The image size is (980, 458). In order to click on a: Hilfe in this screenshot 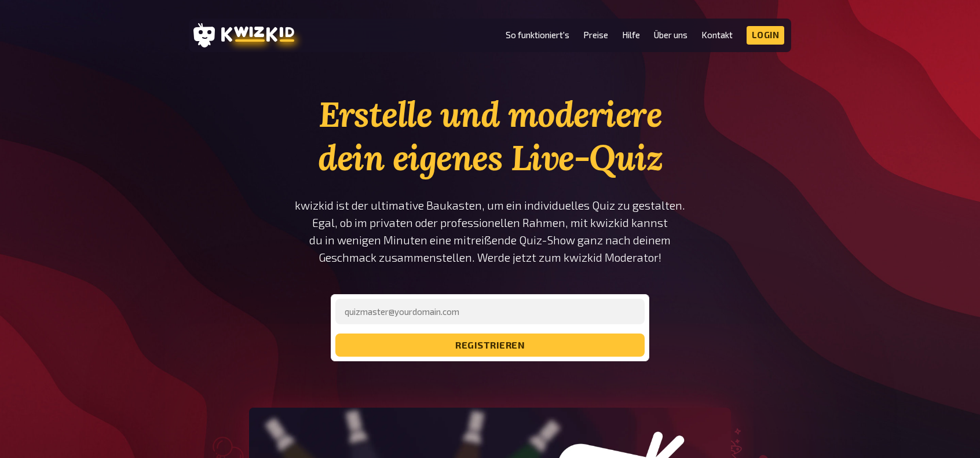, I will do `click(631, 35)`.